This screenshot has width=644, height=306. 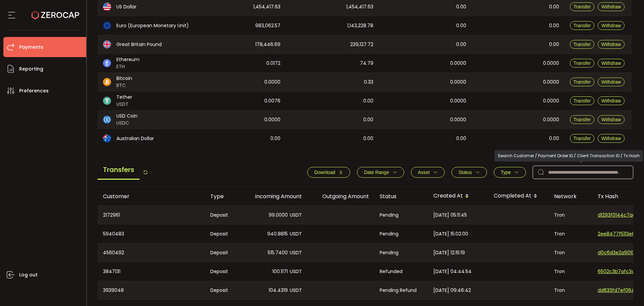 What do you see at coordinates (34, 91) in the screenshot?
I see `span: Preferences` at bounding box center [34, 91].